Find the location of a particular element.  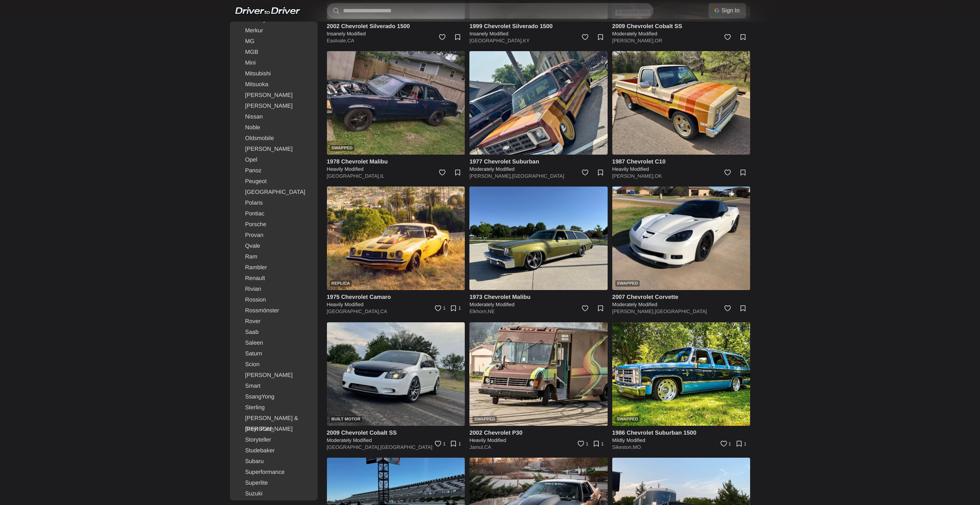

a: Sterling is located at coordinates (274, 408).